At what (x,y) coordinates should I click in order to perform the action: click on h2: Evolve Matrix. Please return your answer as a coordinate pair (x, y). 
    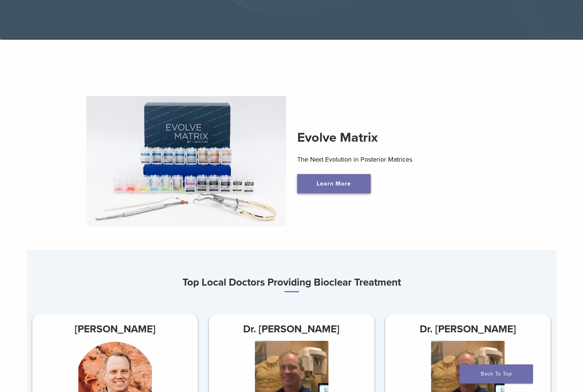
    Looking at the image, I should click on (396, 137).